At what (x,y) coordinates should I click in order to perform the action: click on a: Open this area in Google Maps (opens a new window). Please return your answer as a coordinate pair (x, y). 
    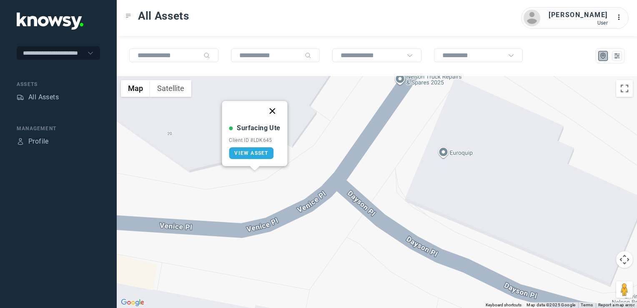
    Looking at the image, I should click on (133, 302).